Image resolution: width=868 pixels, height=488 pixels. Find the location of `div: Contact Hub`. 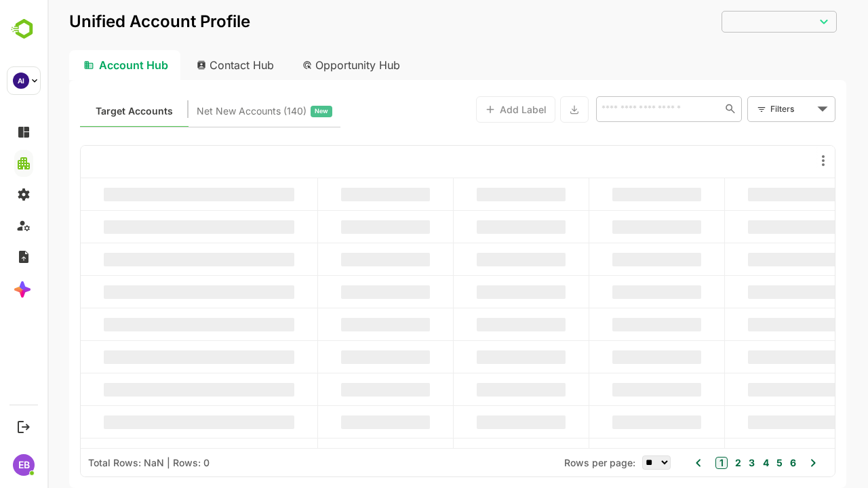

div: Contact Hub is located at coordinates (189, 65).